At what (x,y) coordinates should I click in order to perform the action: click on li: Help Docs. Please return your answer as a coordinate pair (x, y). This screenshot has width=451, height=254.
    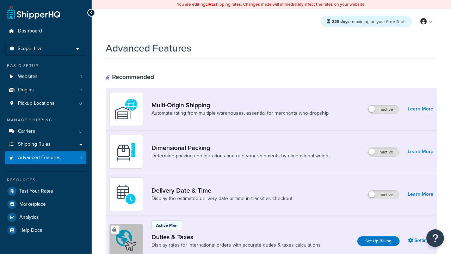
    Looking at the image, I should click on (46, 230).